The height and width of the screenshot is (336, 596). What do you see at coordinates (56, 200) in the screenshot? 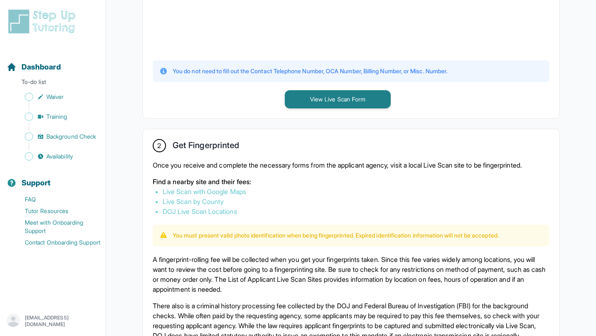
I see `a: FAQ` at bounding box center [56, 200].